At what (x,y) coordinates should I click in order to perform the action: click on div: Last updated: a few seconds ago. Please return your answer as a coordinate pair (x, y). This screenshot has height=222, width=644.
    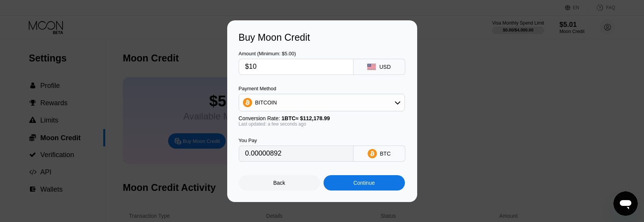
    Looking at the image, I should click on (321, 124).